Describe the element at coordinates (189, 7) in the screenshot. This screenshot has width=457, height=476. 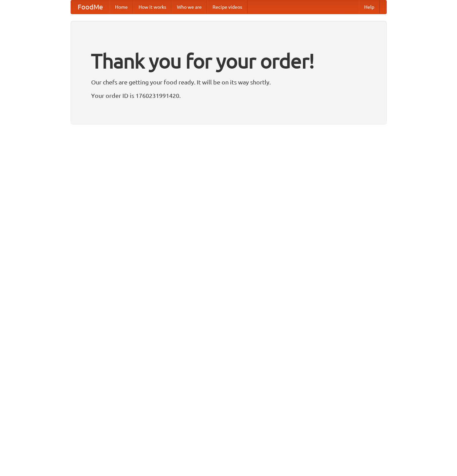
I see `a: Who we are` at that location.